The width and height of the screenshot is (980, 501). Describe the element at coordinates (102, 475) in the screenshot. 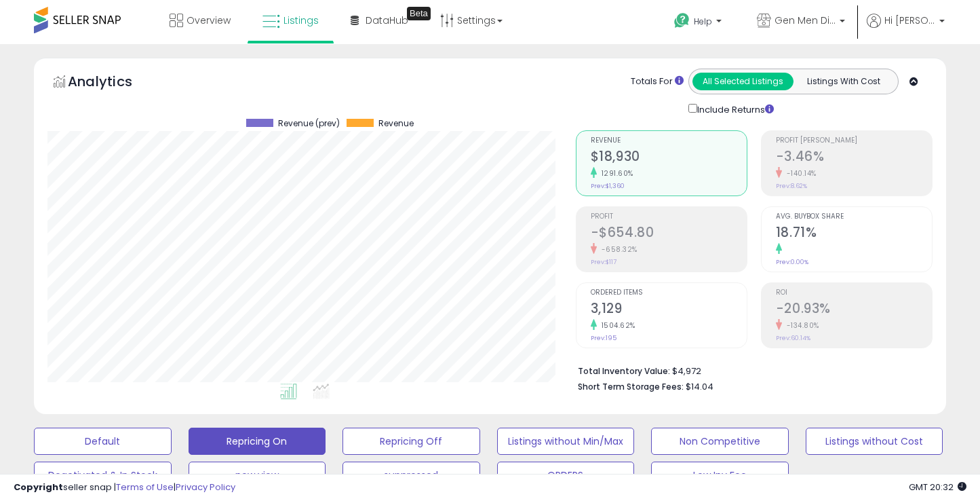

I see `button: Deactivated & In Stock` at that location.